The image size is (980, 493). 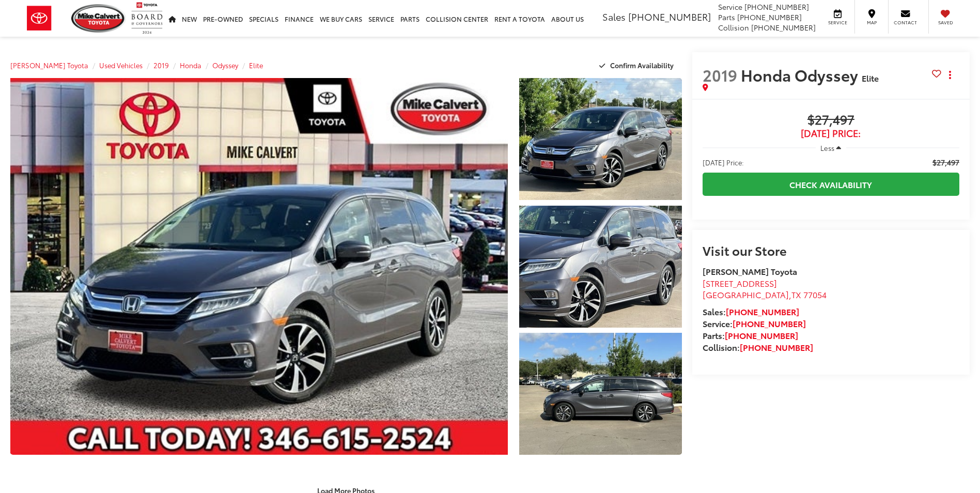 I want to click on span: Confirm Availability, so click(x=642, y=65).